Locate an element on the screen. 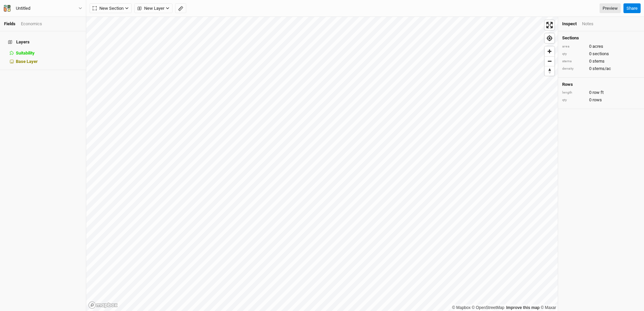 This screenshot has height=311, width=644. button: New Layer is located at coordinates (153, 8).